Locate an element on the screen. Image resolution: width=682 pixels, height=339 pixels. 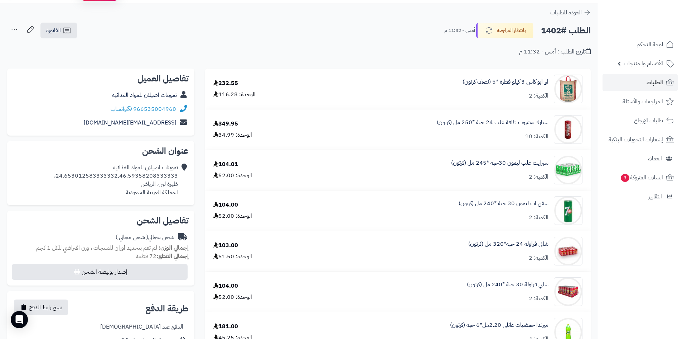
h2: تفاصيل الشحن is located at coordinates (101, 220).